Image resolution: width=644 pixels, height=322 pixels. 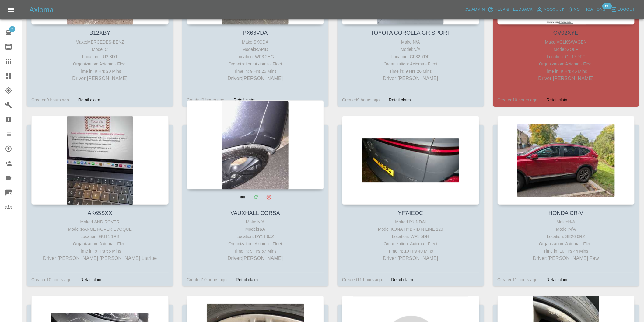 I want to click on button: Help & Feedback, so click(x=510, y=9).